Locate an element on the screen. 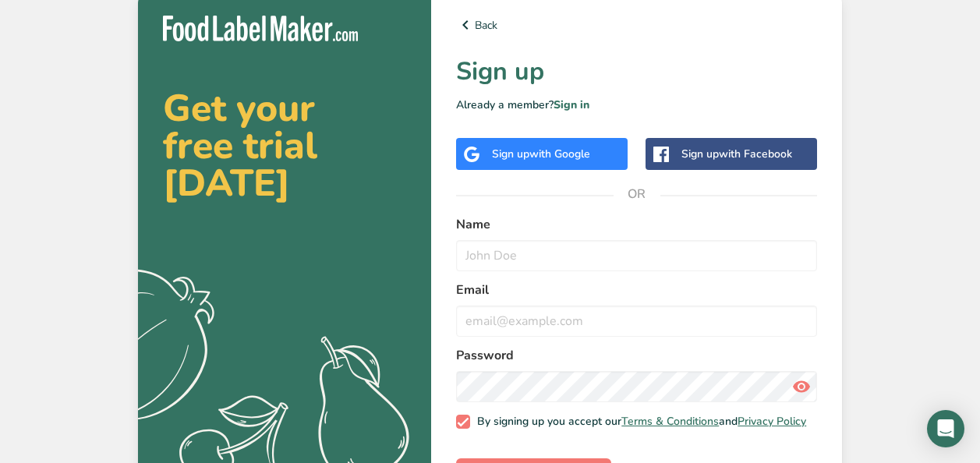  span: with Facebook is located at coordinates (755, 153).